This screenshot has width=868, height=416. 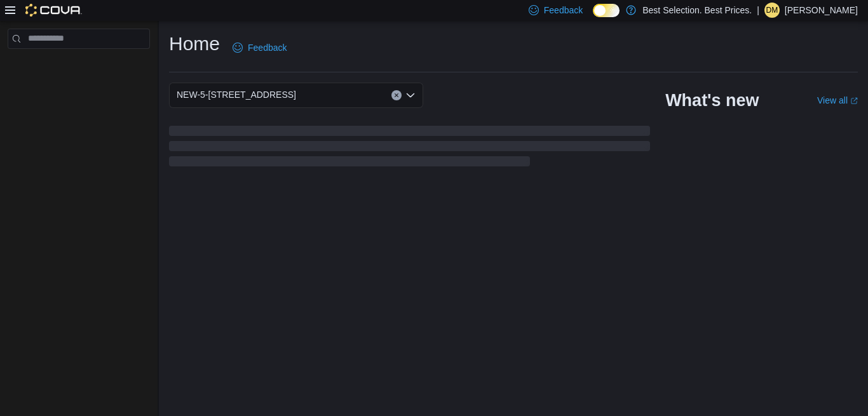 I want to click on span: Dark Mode, so click(x=592, y=17).